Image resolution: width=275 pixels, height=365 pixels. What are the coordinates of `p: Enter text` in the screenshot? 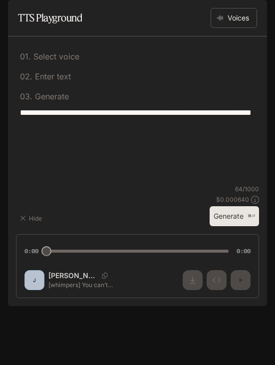 It's located at (51, 76).